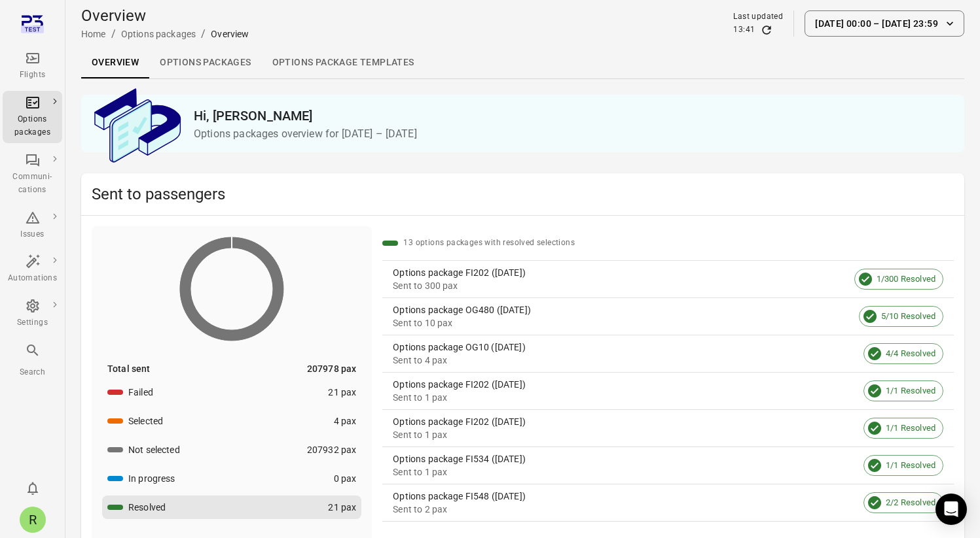  Describe the element at coordinates (32, 269) in the screenshot. I see `a: Automations` at that location.